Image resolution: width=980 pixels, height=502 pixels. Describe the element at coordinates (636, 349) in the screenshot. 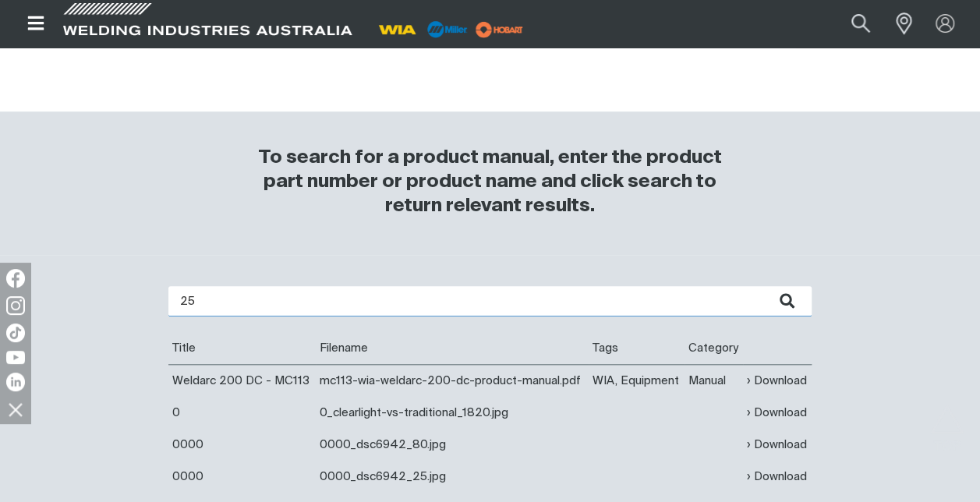

I see `th: Tags` at that location.